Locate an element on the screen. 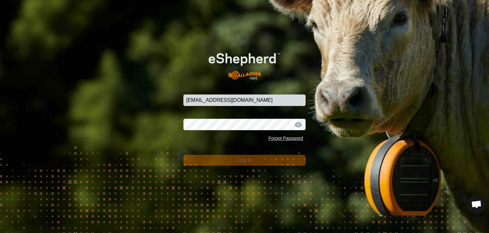 The width and height of the screenshot is (489, 233). button: Log In is located at coordinates (245, 160).